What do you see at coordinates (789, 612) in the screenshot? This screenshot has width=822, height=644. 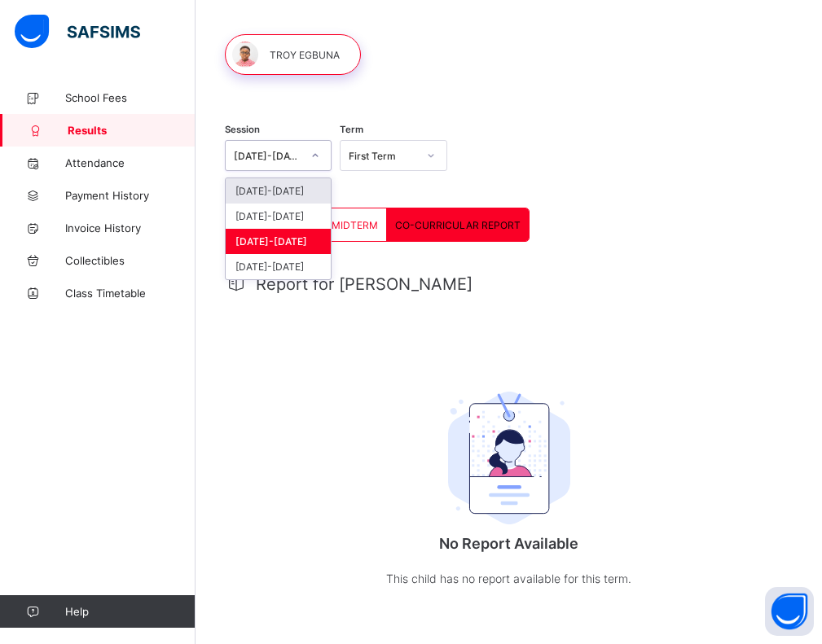 I see `button: Open asap` at bounding box center [789, 612].